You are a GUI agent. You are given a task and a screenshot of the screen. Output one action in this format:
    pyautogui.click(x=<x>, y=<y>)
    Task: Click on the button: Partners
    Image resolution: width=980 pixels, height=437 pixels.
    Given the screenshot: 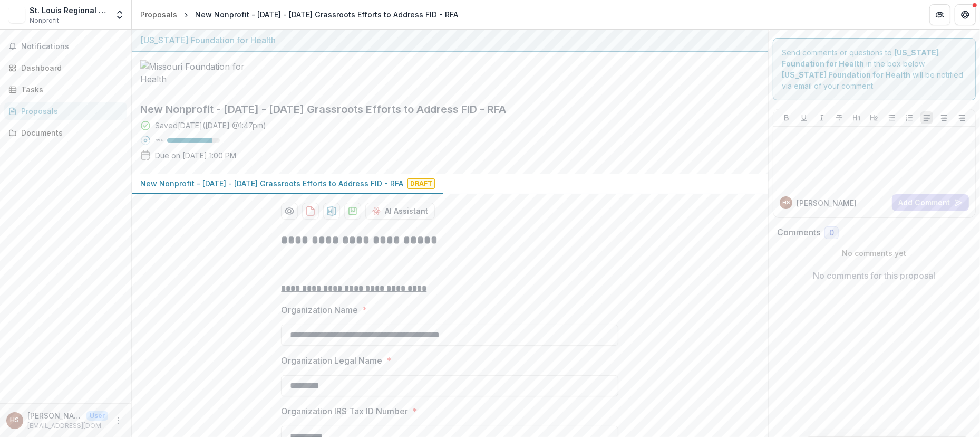 What is the action you would take?
    pyautogui.click(x=940, y=15)
    